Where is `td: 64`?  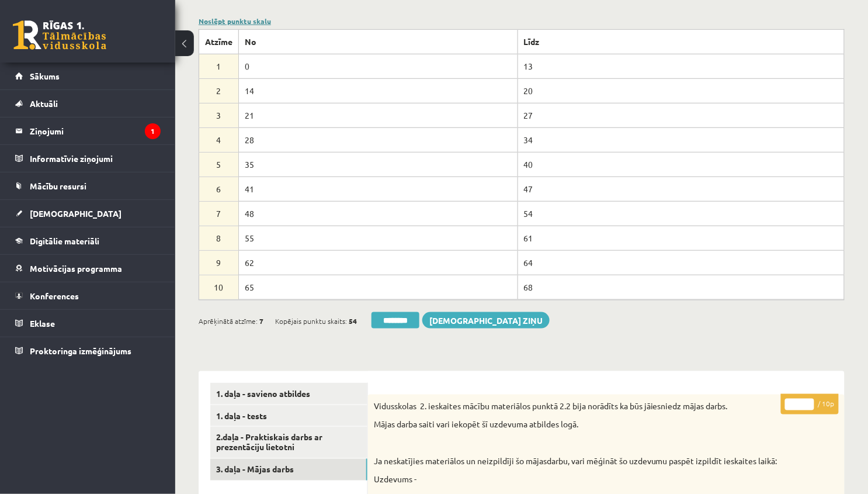
td: 64 is located at coordinates (680, 263).